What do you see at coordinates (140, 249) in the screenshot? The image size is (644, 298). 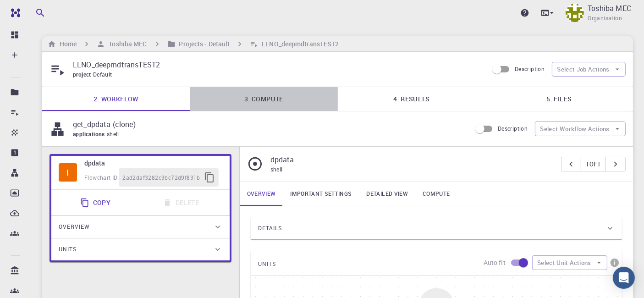 I see `div: Units` at bounding box center [140, 249].